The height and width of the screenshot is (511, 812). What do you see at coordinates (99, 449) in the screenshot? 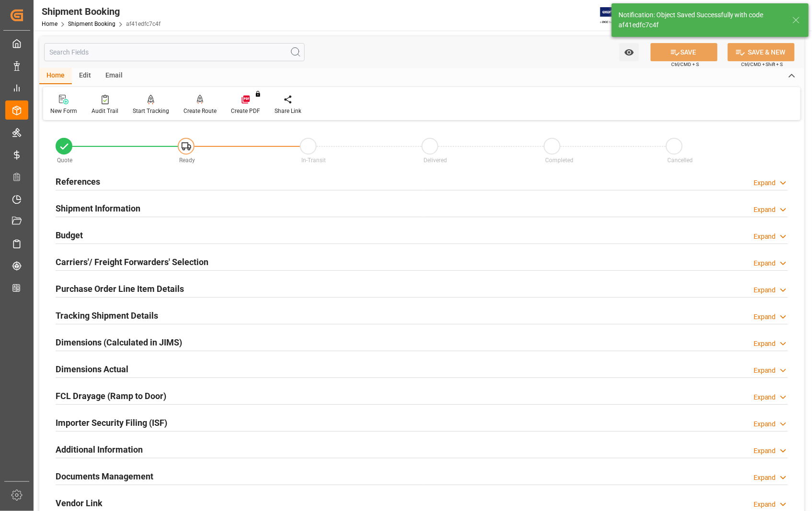
I see `h2: Additional Information` at bounding box center [99, 449].